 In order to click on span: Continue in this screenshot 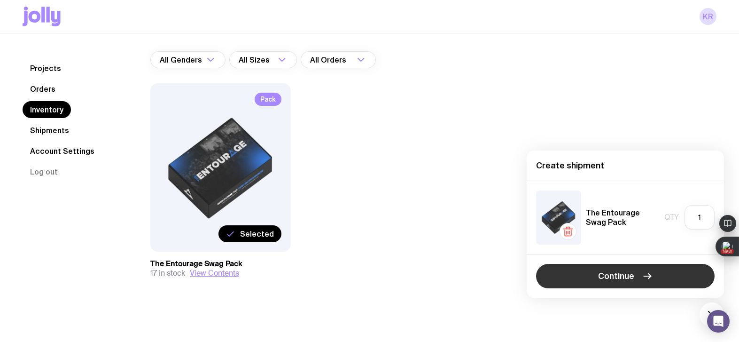, I will do `click(616, 276)`.